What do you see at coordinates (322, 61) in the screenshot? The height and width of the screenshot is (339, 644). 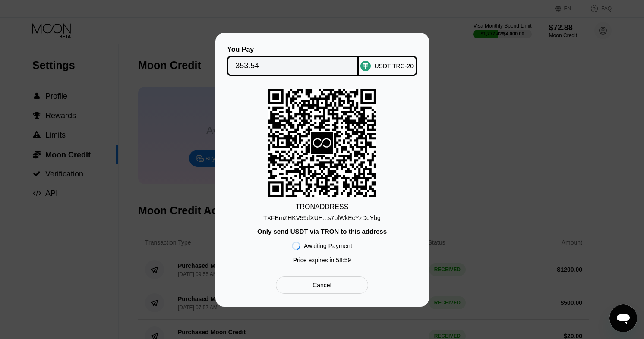 I see `div: You PayUSDT TRC-20` at bounding box center [322, 61].